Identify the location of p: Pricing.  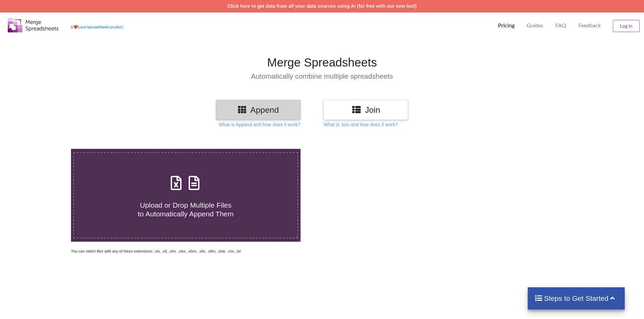
(506, 26).